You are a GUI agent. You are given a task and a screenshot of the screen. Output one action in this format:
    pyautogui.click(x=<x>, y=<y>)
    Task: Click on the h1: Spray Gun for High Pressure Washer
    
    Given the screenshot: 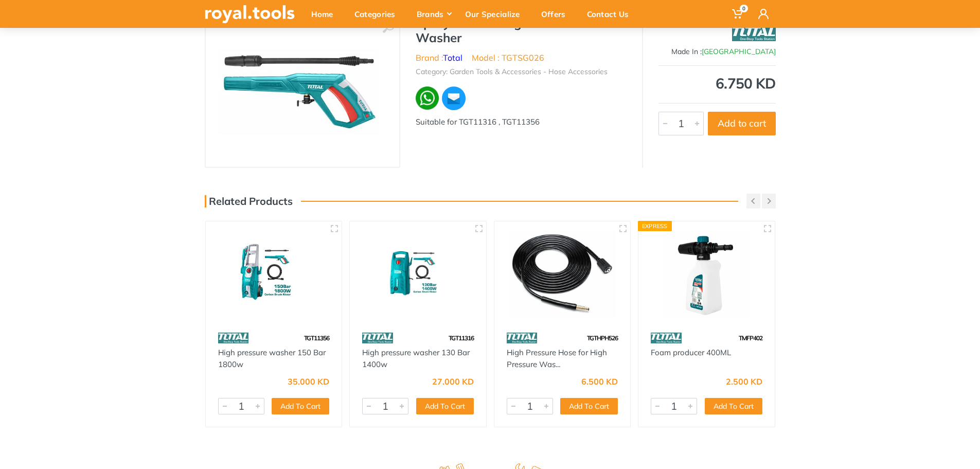 What is the action you would take?
    pyautogui.click(x=521, y=30)
    